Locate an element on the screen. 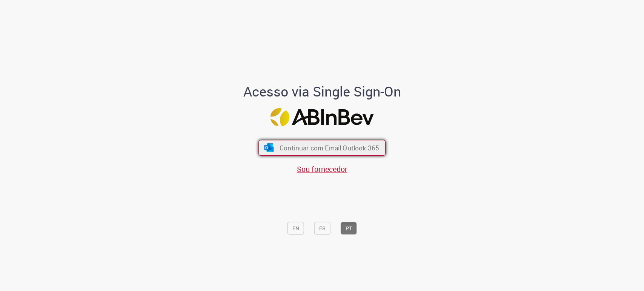 This screenshot has height=291, width=644. img: ícone Azure/Microsoft 360 is located at coordinates (269, 148).